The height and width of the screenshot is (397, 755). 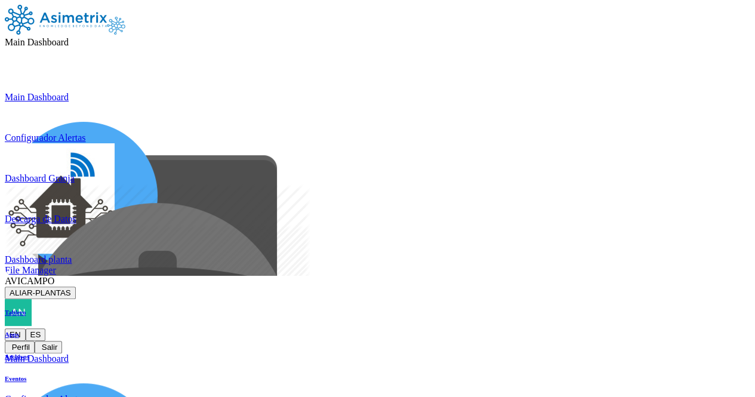 What do you see at coordinates (377, 245) in the screenshot?
I see `a: imgDashboard planta` at bounding box center [377, 245].